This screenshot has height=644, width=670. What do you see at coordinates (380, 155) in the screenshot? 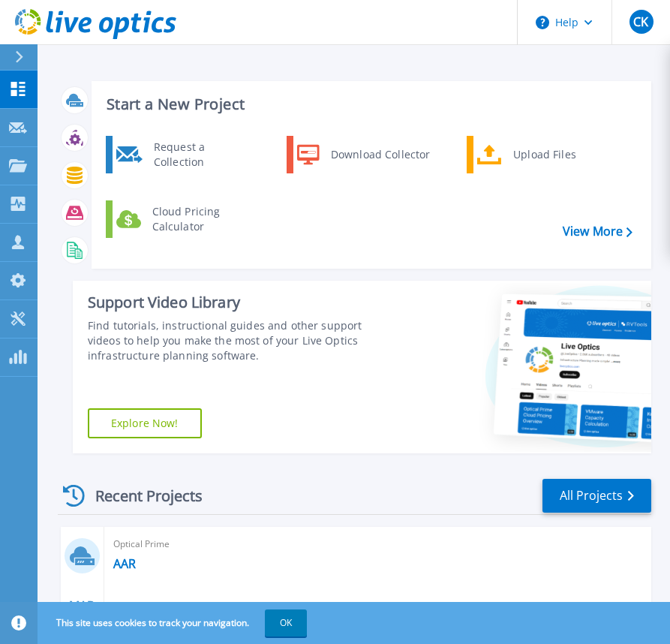
I see `div: Download Collector` at bounding box center [380, 155].